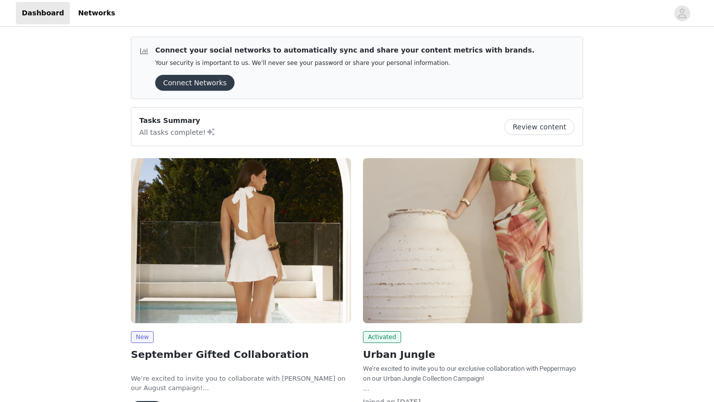 The image size is (714, 402). Describe the element at coordinates (473, 355) in the screenshot. I see `h2: Urban Jungle` at that location.